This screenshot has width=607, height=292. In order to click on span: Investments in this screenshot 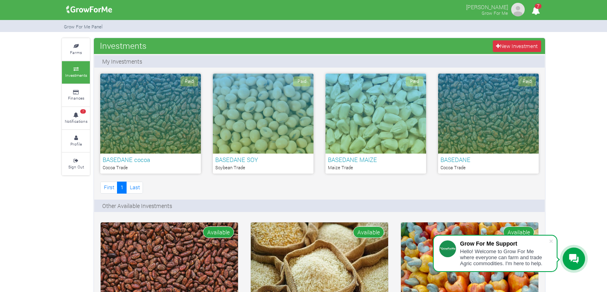, I will do `click(123, 46)`.